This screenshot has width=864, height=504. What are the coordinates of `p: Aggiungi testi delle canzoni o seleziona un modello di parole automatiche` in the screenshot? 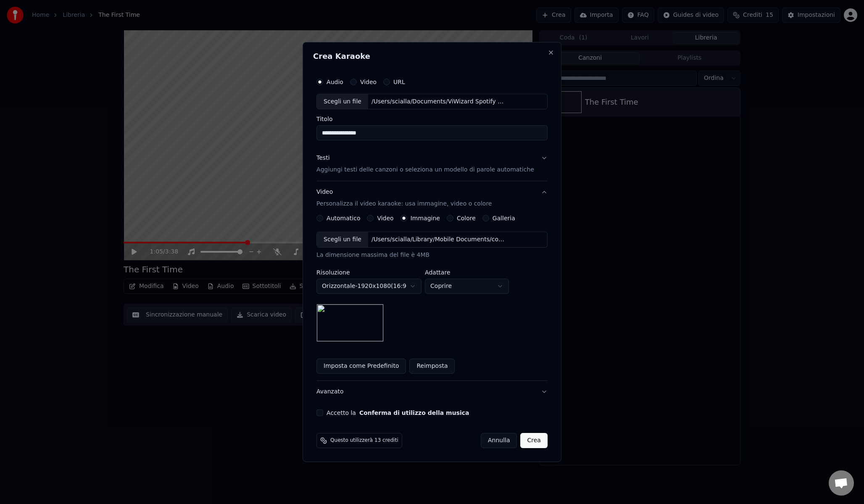 It's located at (425, 170).